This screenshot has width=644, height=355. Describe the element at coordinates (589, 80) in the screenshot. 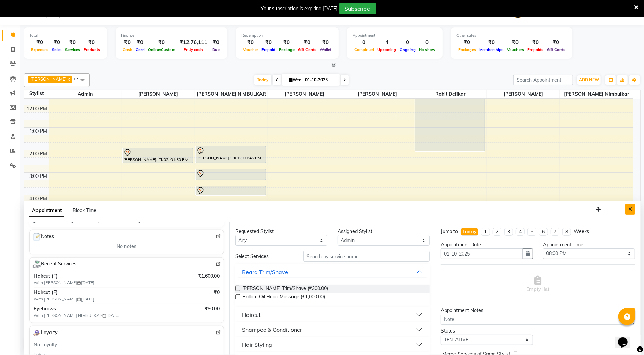

I see `span: ADD NEW` at that location.